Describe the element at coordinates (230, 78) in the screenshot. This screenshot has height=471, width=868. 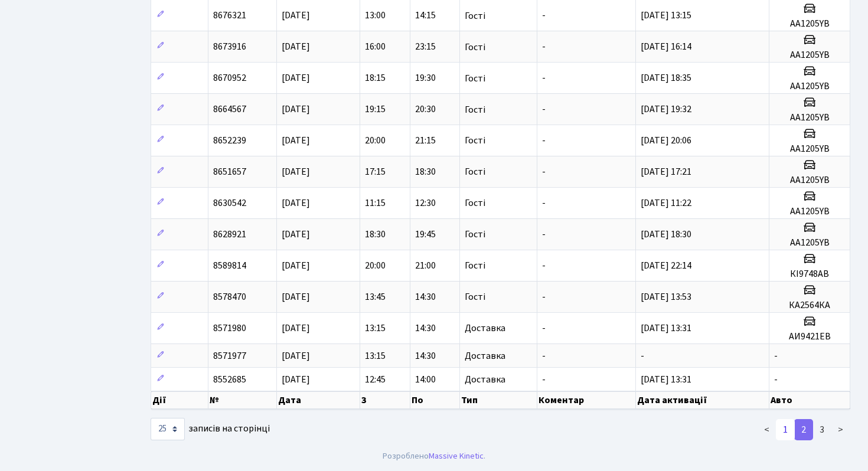
I see `span: 8670952` at that location.